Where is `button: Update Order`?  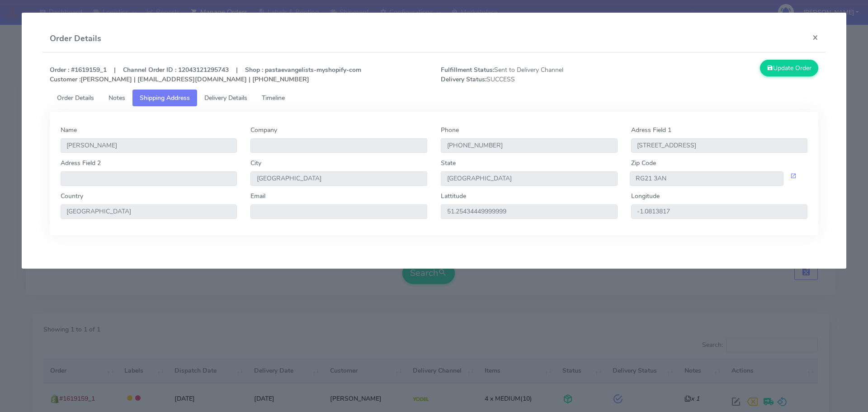 button: Update Order is located at coordinates (789, 68).